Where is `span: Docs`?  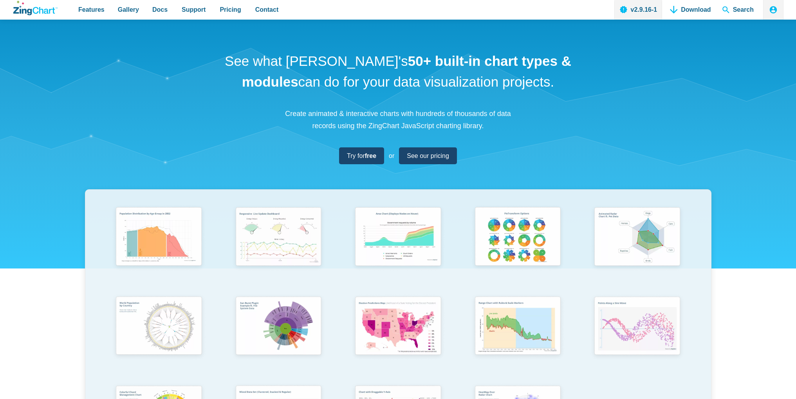 span: Docs is located at coordinates (160, 9).